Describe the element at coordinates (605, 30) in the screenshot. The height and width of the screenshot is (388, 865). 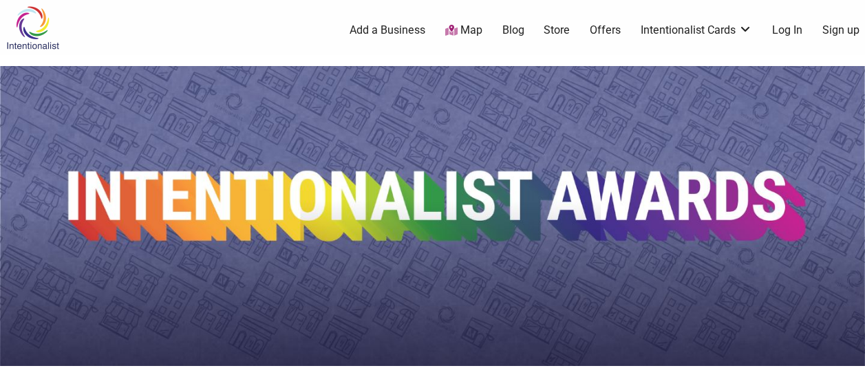
I see `a: Offers` at that location.